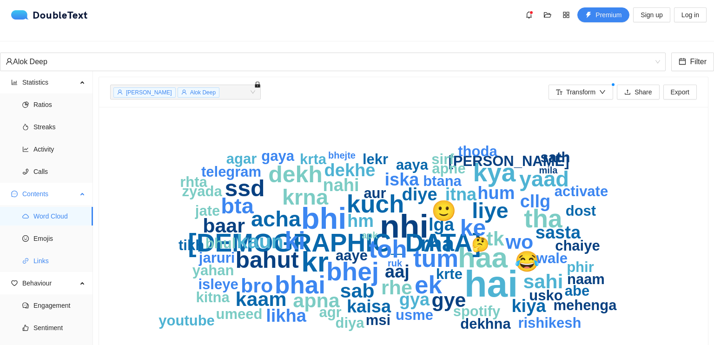  Describe the element at coordinates (50, 194) in the screenshot. I see `span: Contents` at that location.